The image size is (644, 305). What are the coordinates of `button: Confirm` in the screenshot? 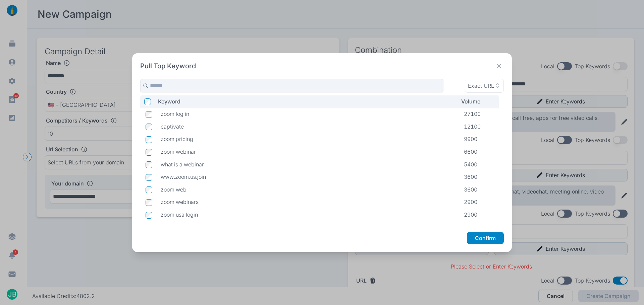 It's located at (485, 238).